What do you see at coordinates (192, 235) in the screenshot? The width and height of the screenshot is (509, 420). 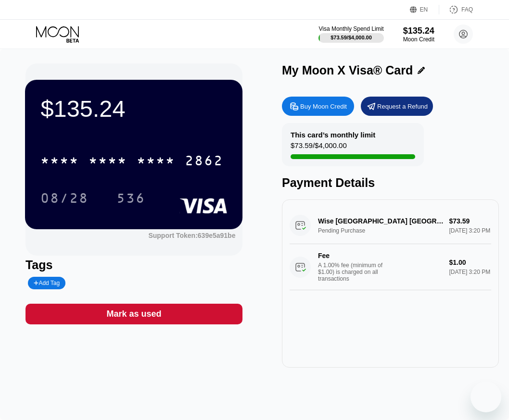 I see `div: Support Token: 639e5a91be` at bounding box center [192, 235].